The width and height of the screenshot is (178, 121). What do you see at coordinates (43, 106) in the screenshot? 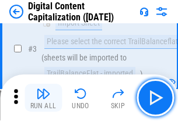
I see `div: Run All` at bounding box center [43, 106].